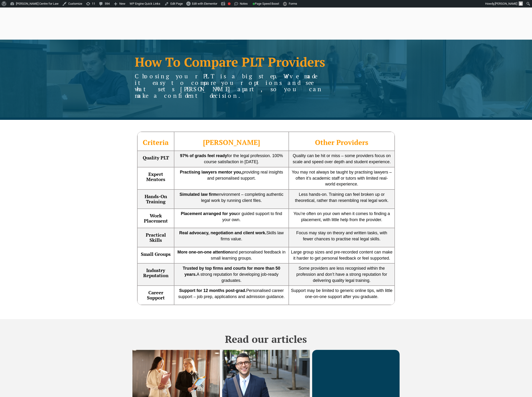 The width and height of the screenshot is (532, 397). What do you see at coordinates (156, 237) in the screenshot?
I see `strong: Practical Skills` at bounding box center [156, 237].